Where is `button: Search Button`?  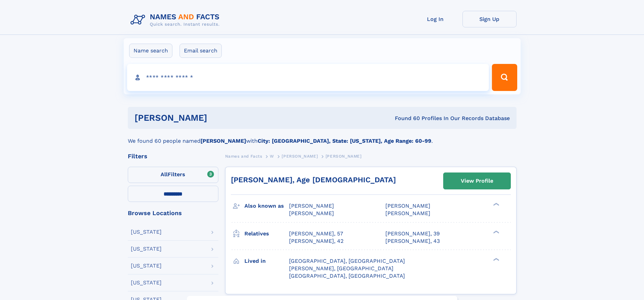
button: Search Button is located at coordinates (504, 77).